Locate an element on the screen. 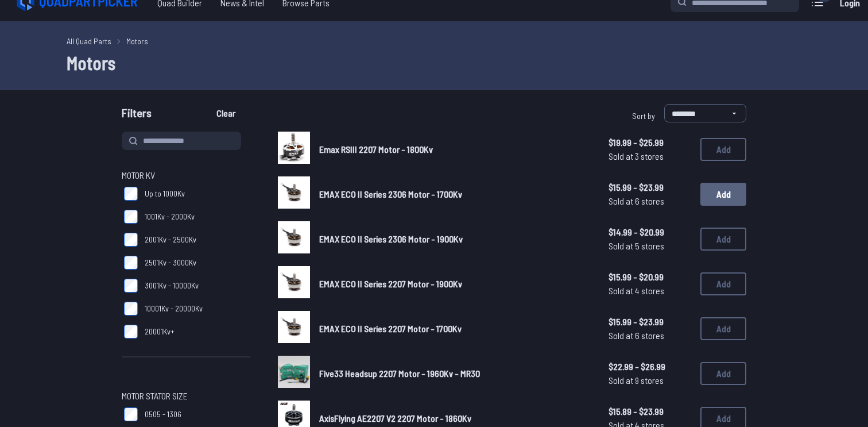 This screenshot has height=427, width=868. input: 20001Kv+ is located at coordinates (131, 331).